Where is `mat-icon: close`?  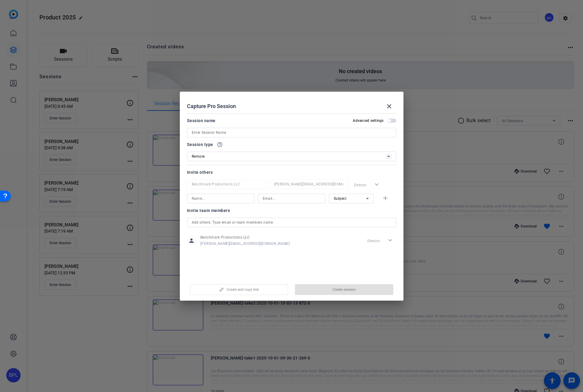 mat-icon: close is located at coordinates (389, 106).